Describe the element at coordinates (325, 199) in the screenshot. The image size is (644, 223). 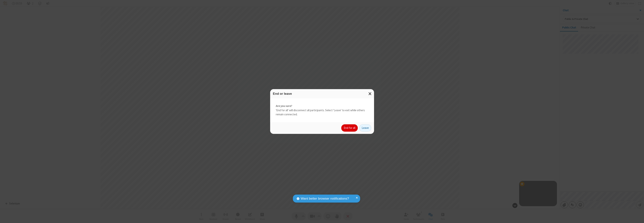
I see `span: Want better browser notifications?` at that location.